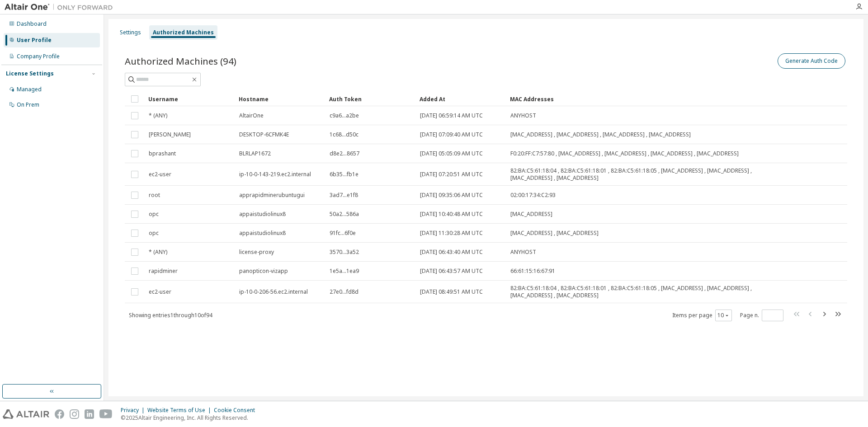 This screenshot has height=427, width=868. I want to click on span: 3570...3a52, so click(344, 252).